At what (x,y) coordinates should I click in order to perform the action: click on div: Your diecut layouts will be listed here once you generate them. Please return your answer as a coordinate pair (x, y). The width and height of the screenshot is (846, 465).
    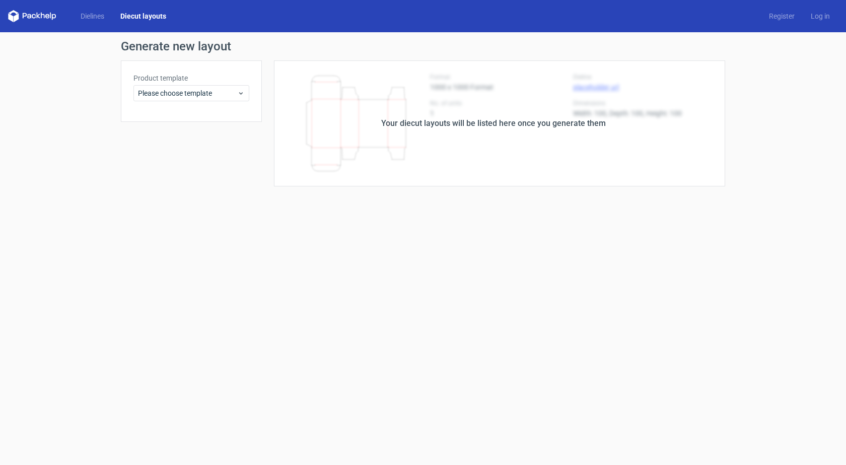
    Looking at the image, I should click on (493, 123).